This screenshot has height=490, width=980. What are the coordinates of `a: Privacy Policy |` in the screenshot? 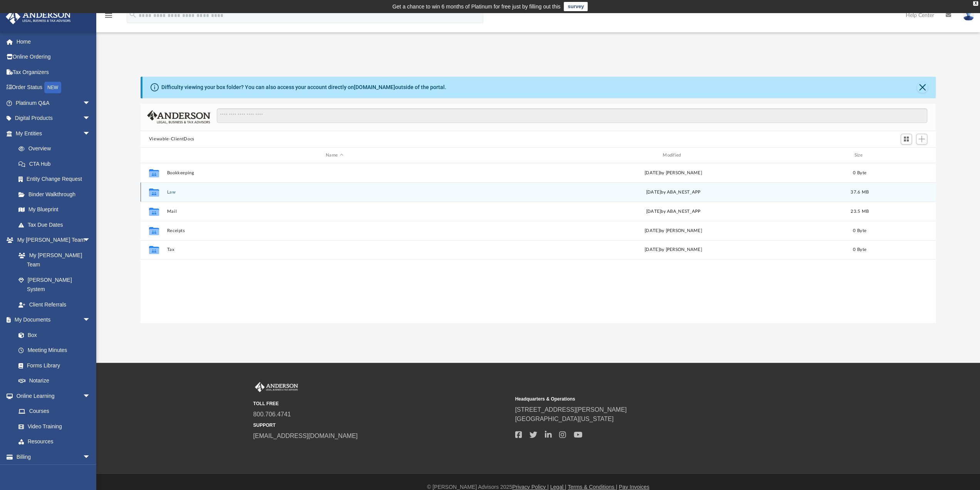 It's located at (530, 487).